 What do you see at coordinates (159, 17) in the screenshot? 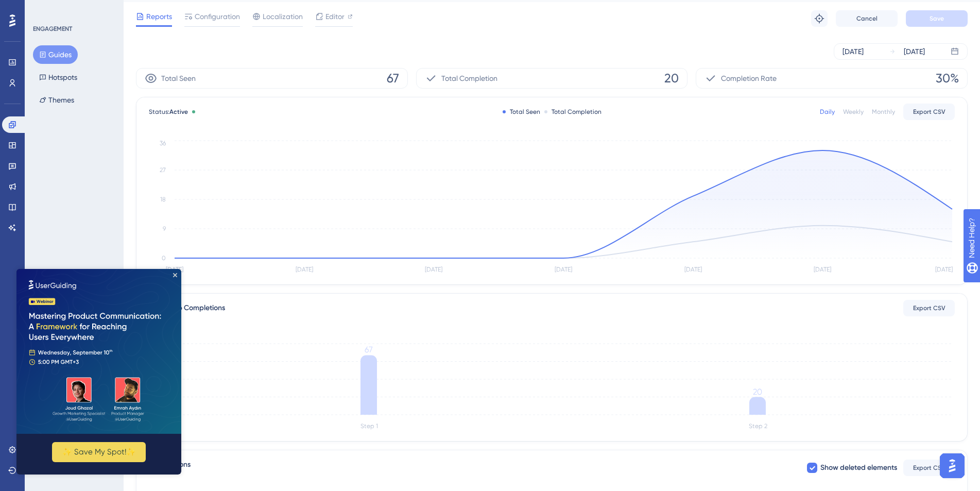
I see `span: Reports` at bounding box center [159, 17].